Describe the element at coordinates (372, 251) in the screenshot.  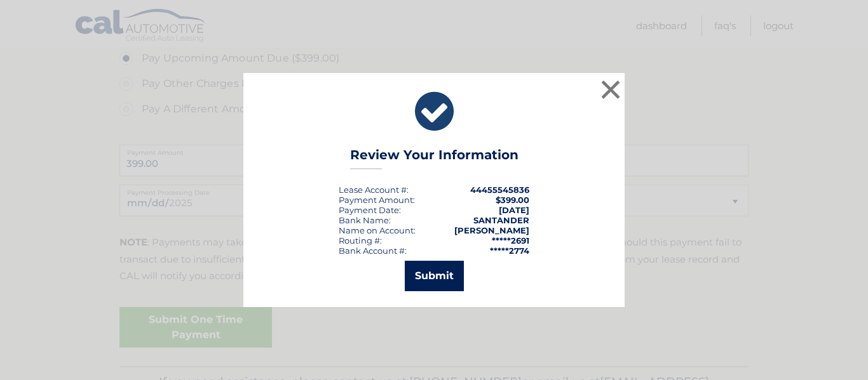
I see `div: Bank Account #:` at that location.